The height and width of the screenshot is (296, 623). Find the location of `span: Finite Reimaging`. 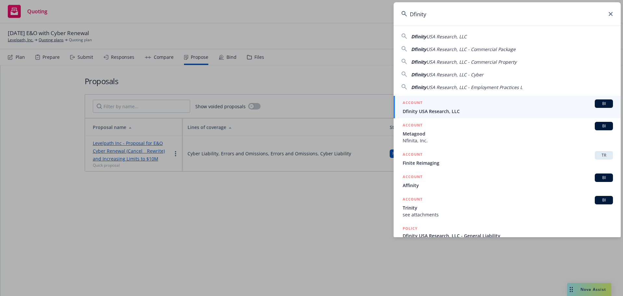

span: Finite Reimaging is located at coordinates (508, 163).